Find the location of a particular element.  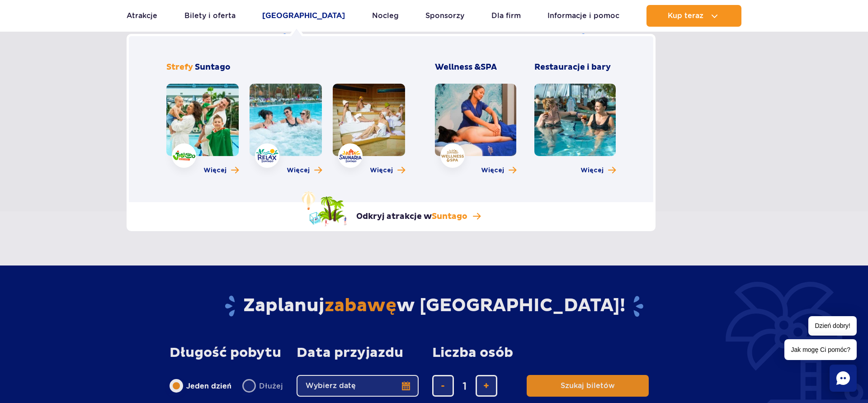

span: SPA is located at coordinates (488, 67).